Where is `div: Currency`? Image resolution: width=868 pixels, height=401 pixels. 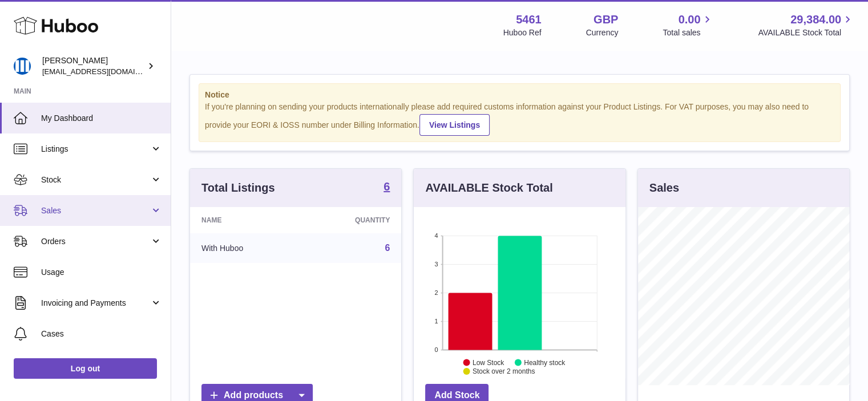
div: Currency is located at coordinates (603, 33).